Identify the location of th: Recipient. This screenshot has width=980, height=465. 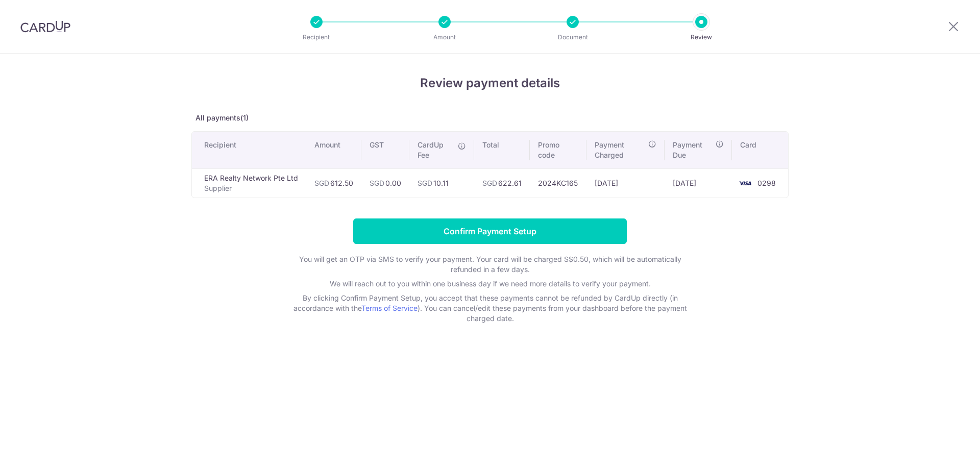
(249, 150).